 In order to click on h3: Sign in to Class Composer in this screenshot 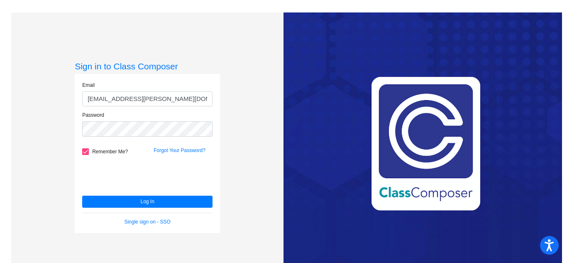, I will do `click(147, 66)`.